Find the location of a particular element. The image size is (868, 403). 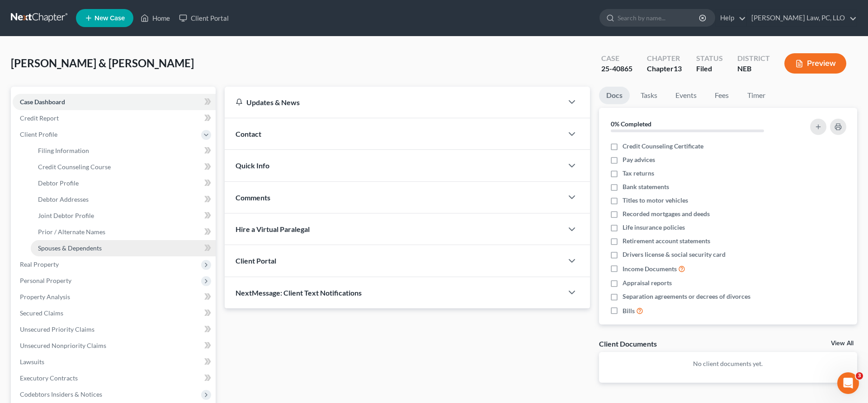

span: Joint Debtor Profile is located at coordinates (66, 215).